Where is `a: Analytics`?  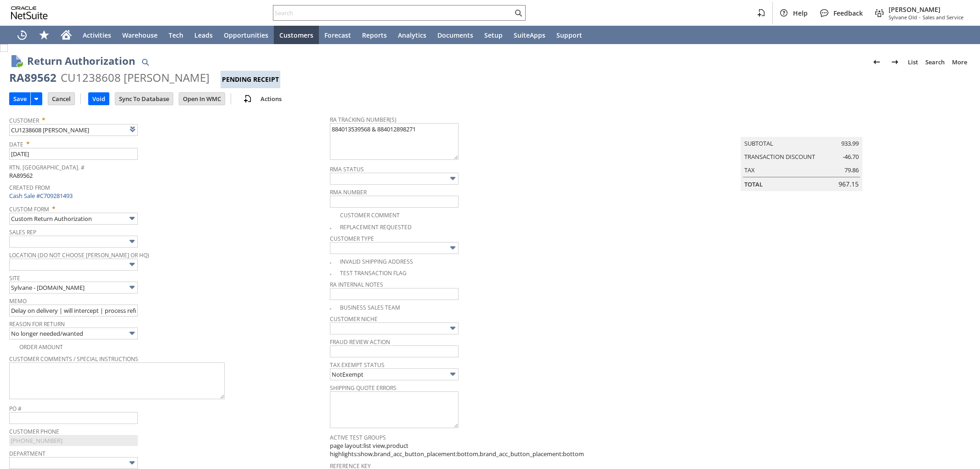 a: Analytics is located at coordinates (412, 35).